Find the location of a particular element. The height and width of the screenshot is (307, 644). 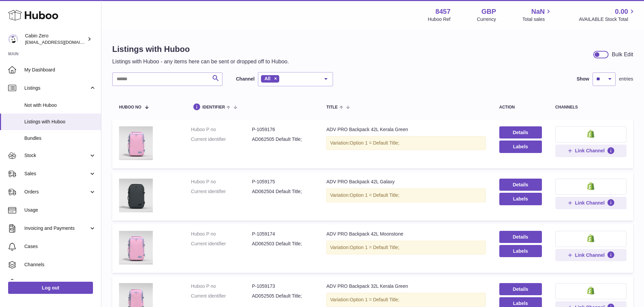

p: Listings with Huboo - any items here can be sent or dropped off to Huboo. is located at coordinates (201, 62).